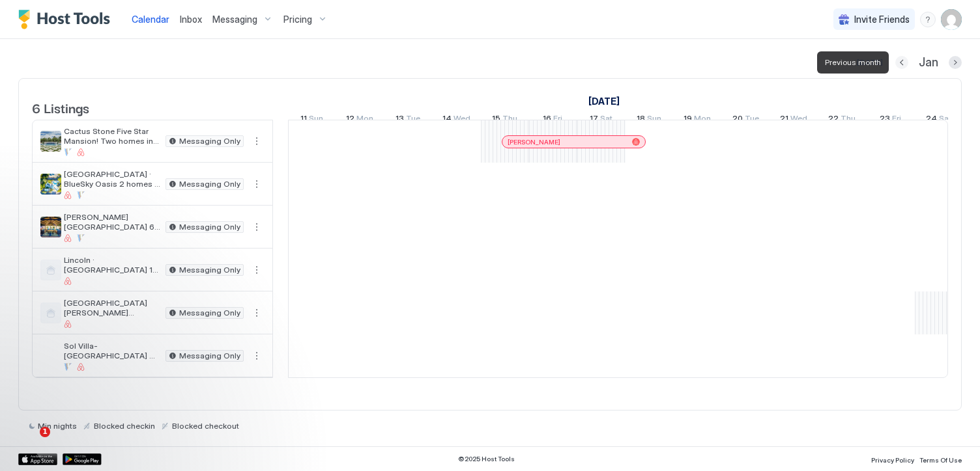 This screenshot has height=471, width=980. I want to click on span: 17, so click(594, 120).